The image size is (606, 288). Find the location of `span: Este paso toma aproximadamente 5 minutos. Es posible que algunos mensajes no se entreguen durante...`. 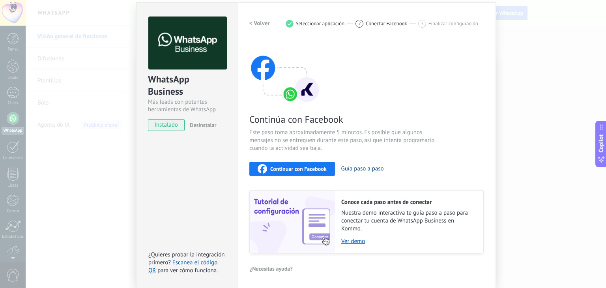

span: Este paso toma aproximadamente 5 minutos. Es posible que algunos mensajes no se entreguen durante... is located at coordinates (343, 140).